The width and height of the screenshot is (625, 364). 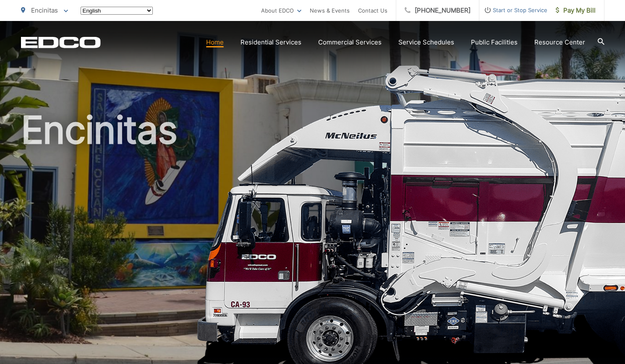 I want to click on a: Service Schedules, so click(x=426, y=42).